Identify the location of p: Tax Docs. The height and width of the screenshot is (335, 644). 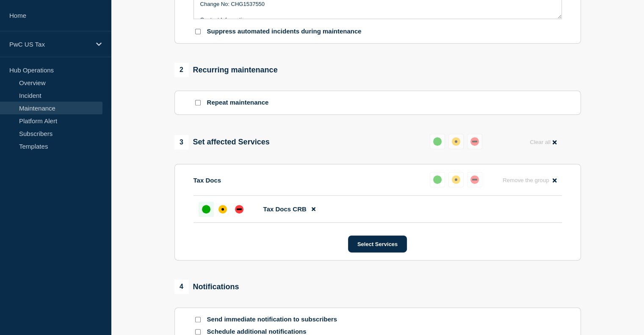
(208, 180).